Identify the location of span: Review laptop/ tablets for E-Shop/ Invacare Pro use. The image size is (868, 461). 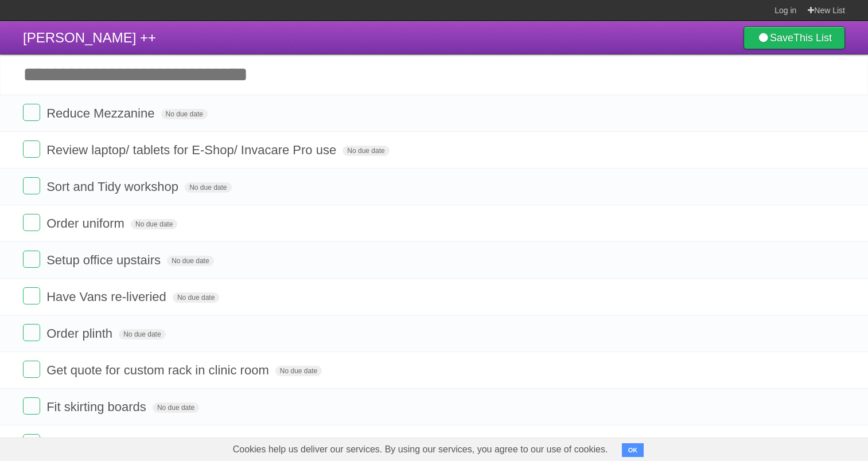
(193, 150).